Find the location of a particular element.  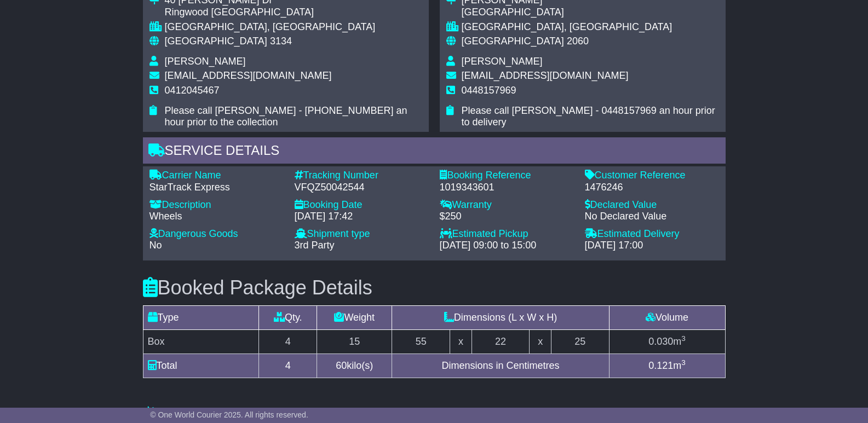

div: Shipment type is located at coordinates (362, 234).